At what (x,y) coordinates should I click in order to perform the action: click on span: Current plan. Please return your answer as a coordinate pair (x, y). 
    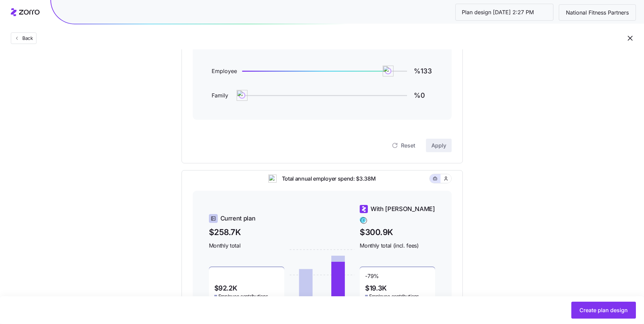
    Looking at the image, I should click on (238, 219).